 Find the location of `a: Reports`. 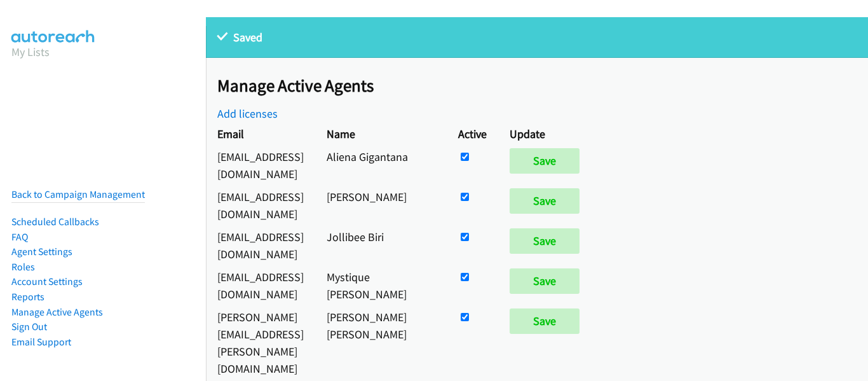

a: Reports is located at coordinates (28, 296).